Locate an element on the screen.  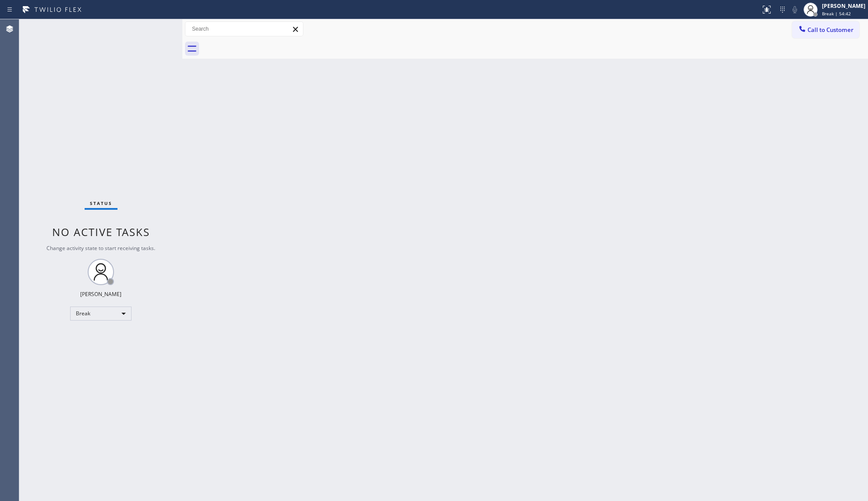
span: Break | 54:42 is located at coordinates (836, 13).